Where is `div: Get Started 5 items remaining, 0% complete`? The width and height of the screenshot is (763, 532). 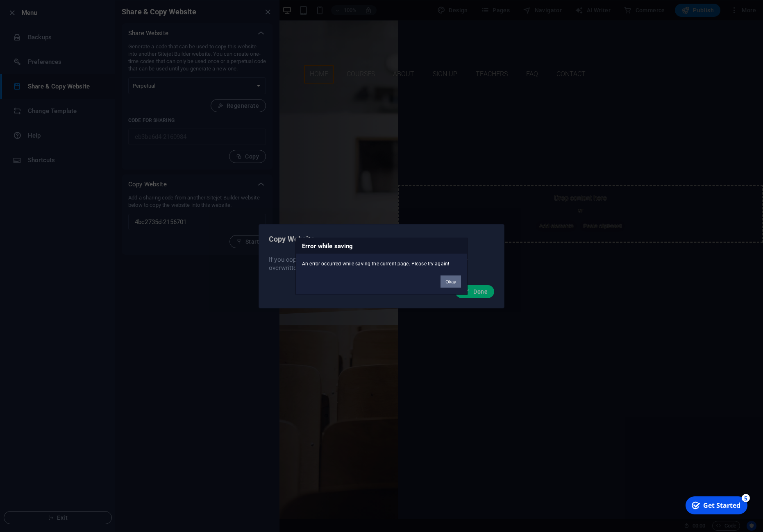 div: Get Started 5 items remaining, 0% complete is located at coordinates (35, 12).